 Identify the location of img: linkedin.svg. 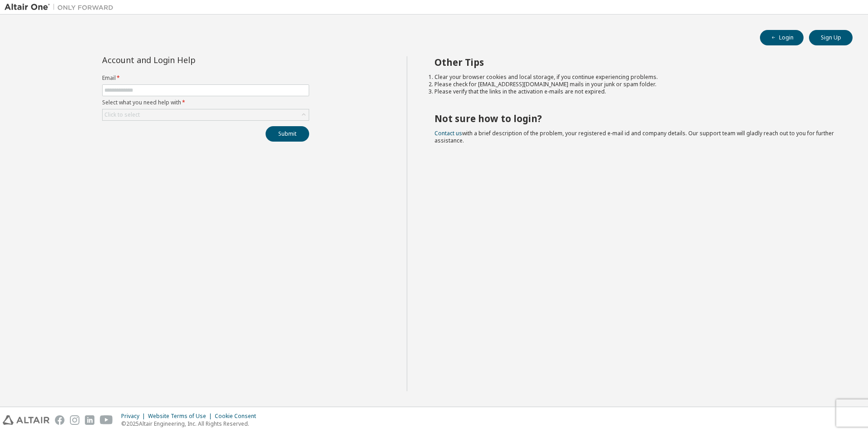
(89, 420).